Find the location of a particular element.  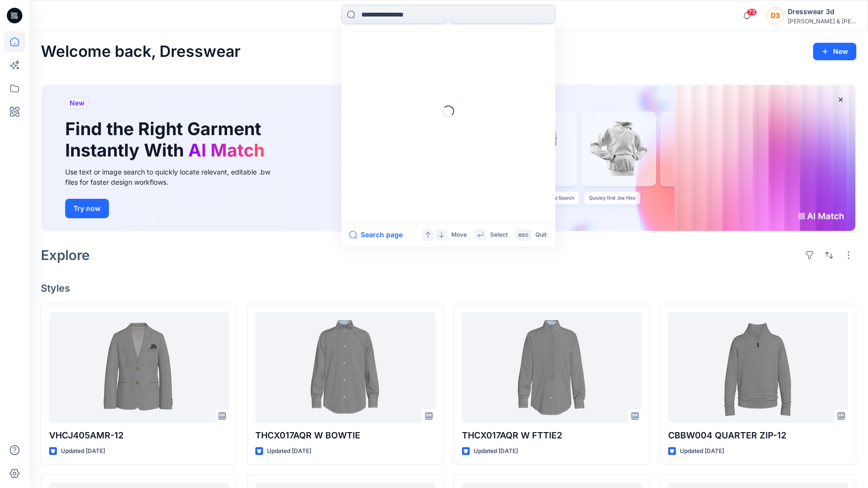

p: CBBW004 QUARTER ZIP-12 is located at coordinates (758, 435).